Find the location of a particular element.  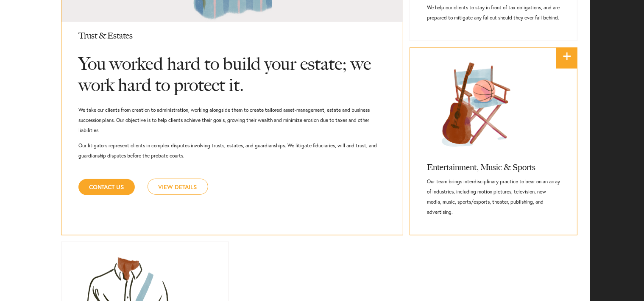

p: Our team brings interdisciplinary practice to bear on an array of industries, including motion pi... is located at coordinates (493, 197).